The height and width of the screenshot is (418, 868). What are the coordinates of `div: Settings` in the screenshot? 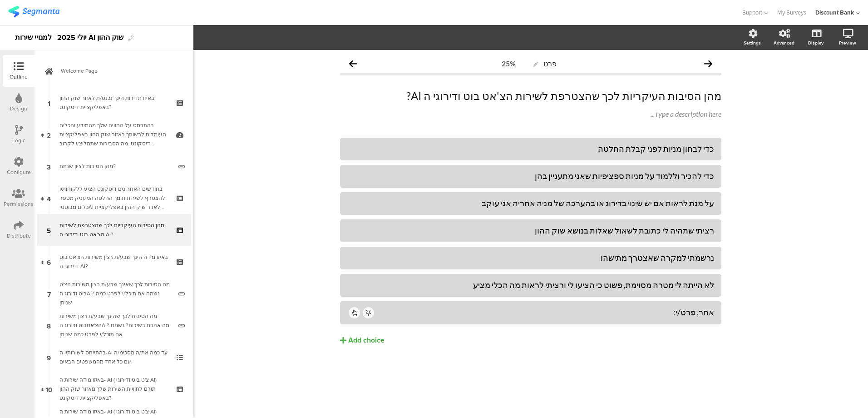 It's located at (752, 43).